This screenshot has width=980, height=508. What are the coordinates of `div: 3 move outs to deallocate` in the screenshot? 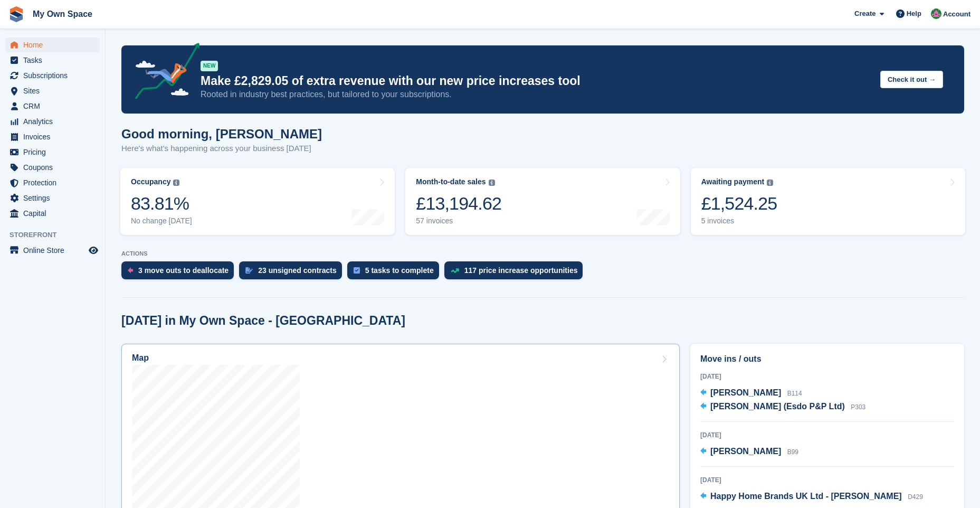 It's located at (183, 270).